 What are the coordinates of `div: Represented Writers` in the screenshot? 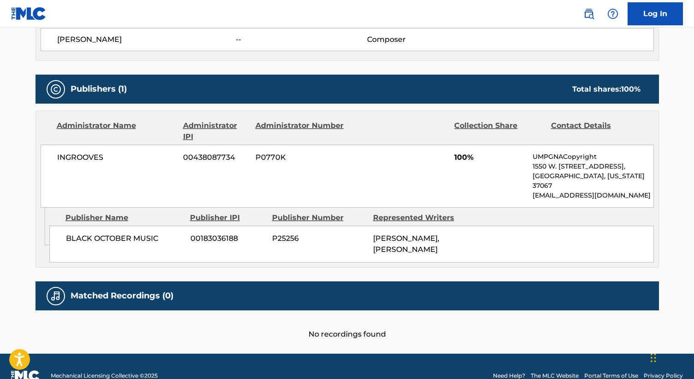 It's located at (420, 218).